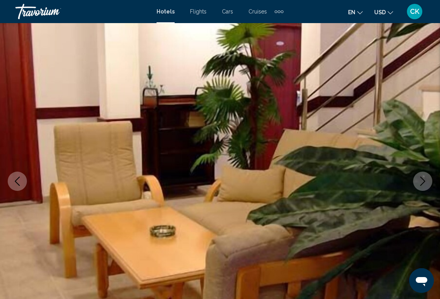  I want to click on button: Next image, so click(423, 181).